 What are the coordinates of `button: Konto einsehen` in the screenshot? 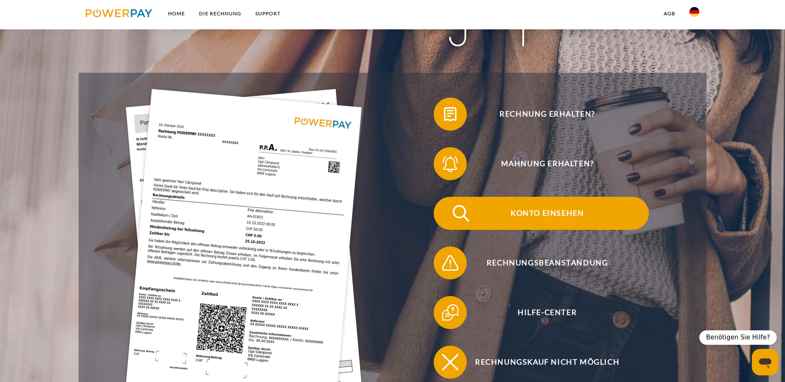 It's located at (541, 213).